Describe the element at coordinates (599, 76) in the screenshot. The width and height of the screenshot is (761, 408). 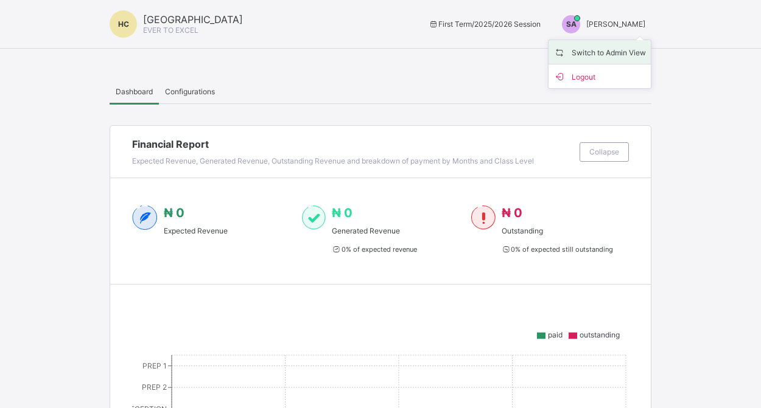
I see `span: Logout` at that location.